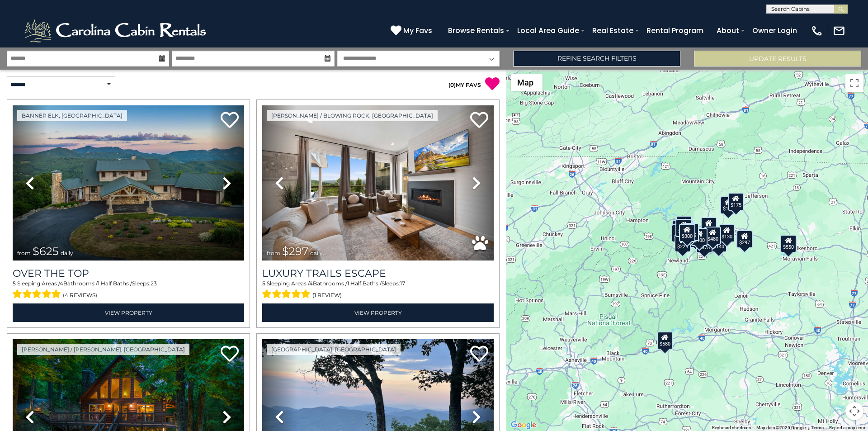 The image size is (868, 431). Describe the element at coordinates (129, 183) in the screenshot. I see `img: thumbnail_167153549.jpeg` at that location.